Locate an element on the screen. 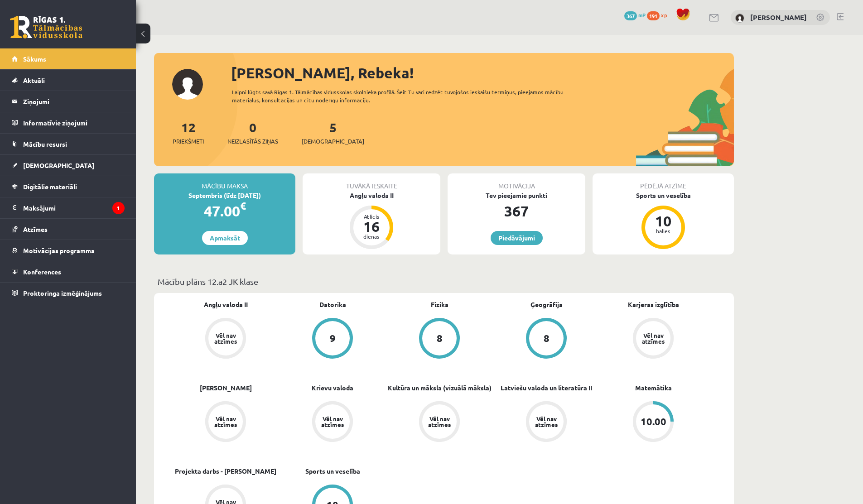  a: Sports un veselība is located at coordinates (333, 471).